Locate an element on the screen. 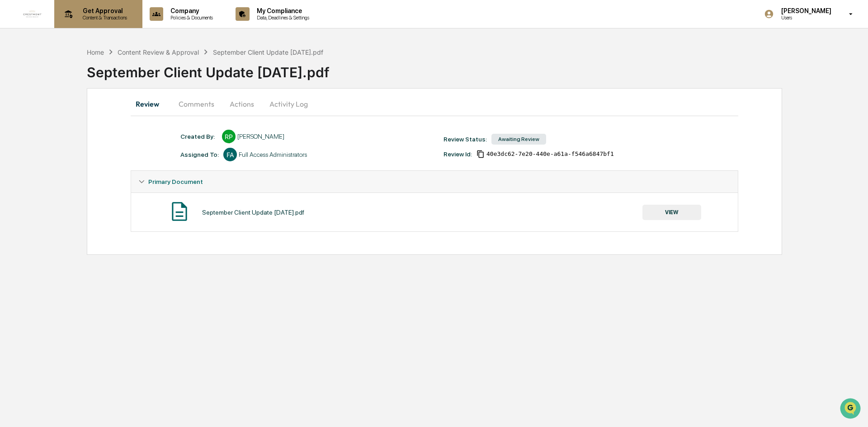  span: Pylon is located at coordinates (99, 156).